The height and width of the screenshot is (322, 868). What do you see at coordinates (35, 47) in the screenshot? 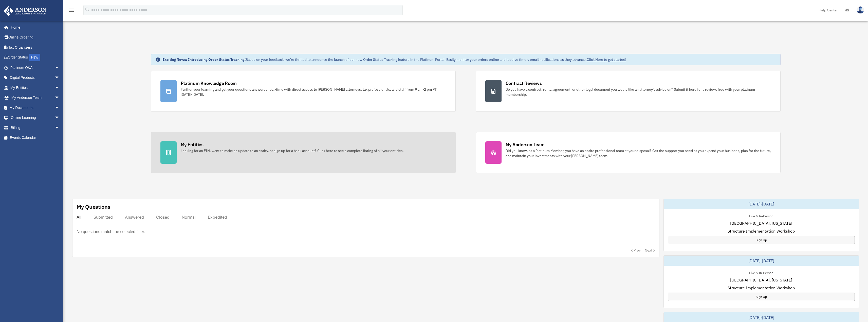
I see `a: Tax Organizers` at bounding box center [35, 47].